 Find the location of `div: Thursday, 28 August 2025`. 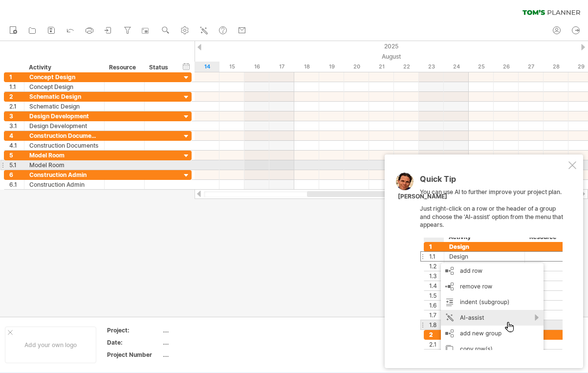

div: Thursday, 28 August 2025 is located at coordinates (555, 66).